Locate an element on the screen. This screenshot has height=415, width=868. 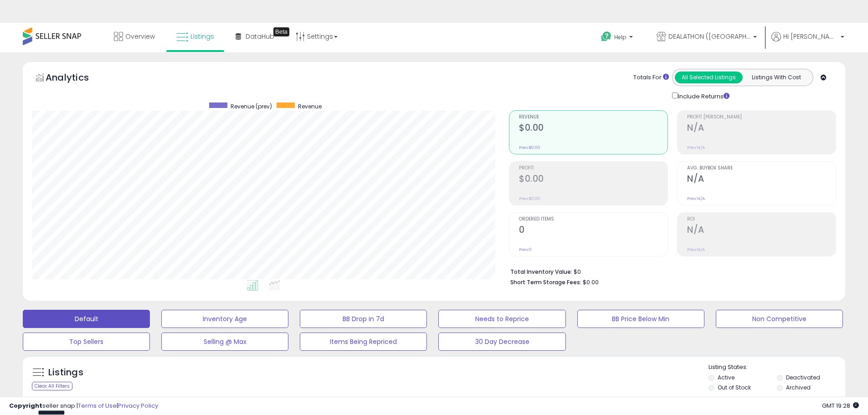
h5: Analytics is located at coordinates (76, 79).